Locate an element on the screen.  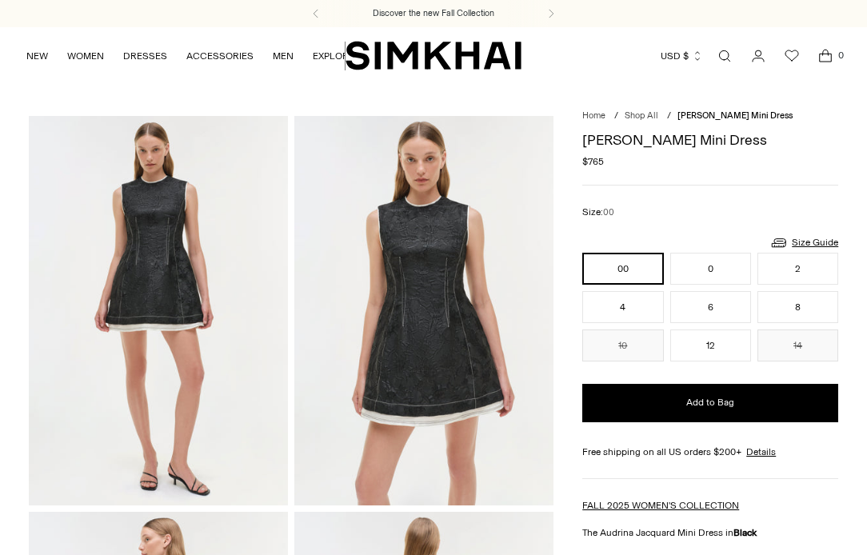
span: 00 is located at coordinates (609, 212).